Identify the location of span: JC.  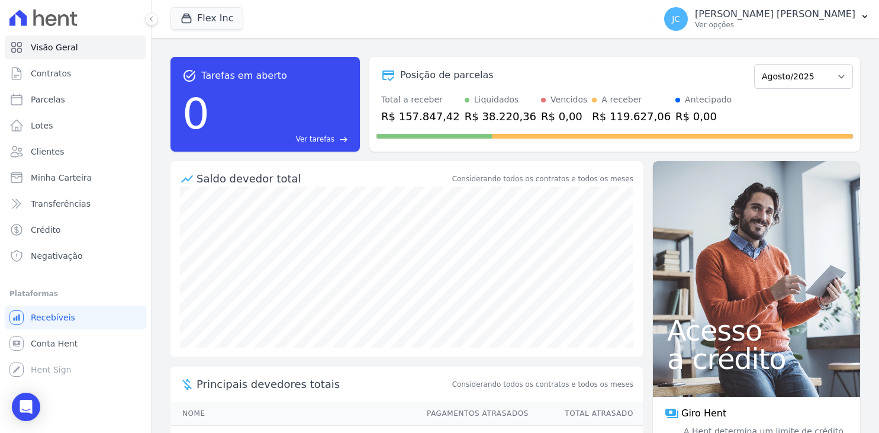
(676, 19).